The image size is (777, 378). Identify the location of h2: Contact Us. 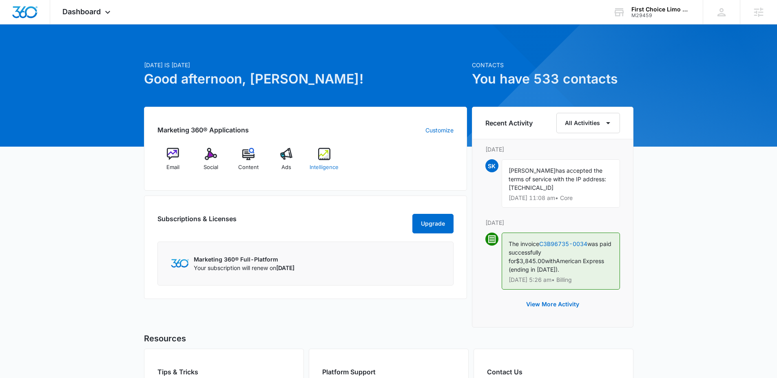
(553, 372).